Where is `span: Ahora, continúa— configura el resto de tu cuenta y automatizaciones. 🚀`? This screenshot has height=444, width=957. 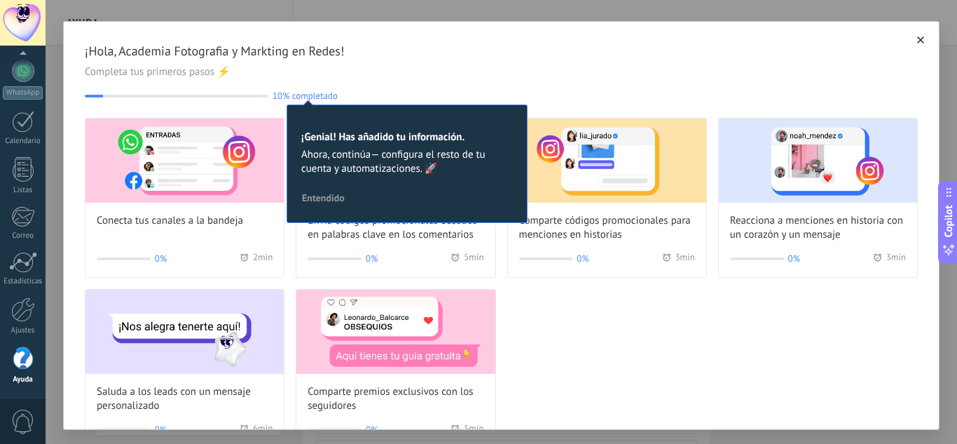 span: Ahora, continúa— configura el resto de tu cuenta y automatizaciones. 🚀 is located at coordinates (407, 162).